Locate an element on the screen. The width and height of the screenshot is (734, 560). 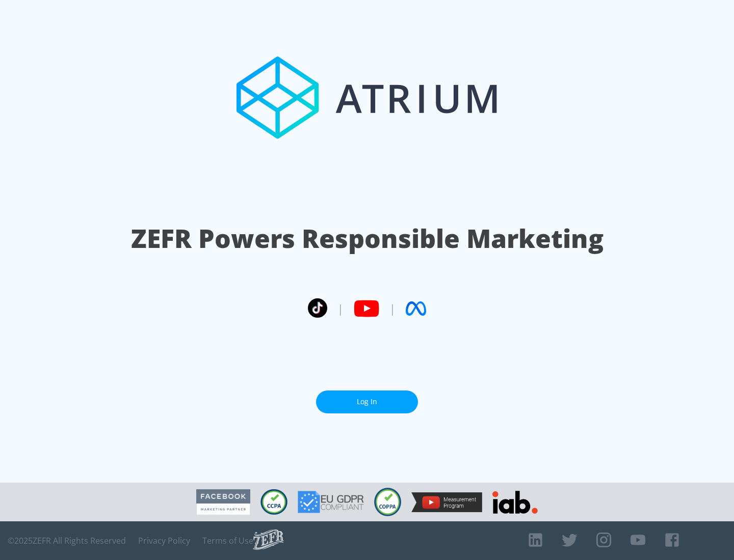
img: Facebook Marketing Partner is located at coordinates (223, 502).